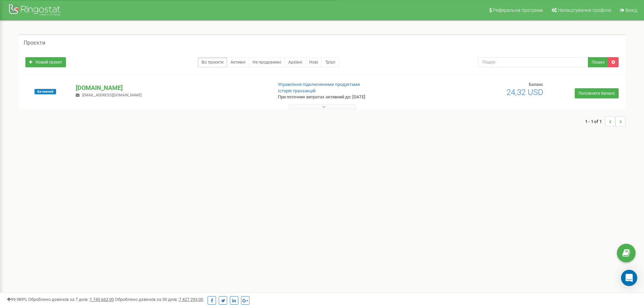  I want to click on div: Open Intercom Messenger, so click(630, 278).